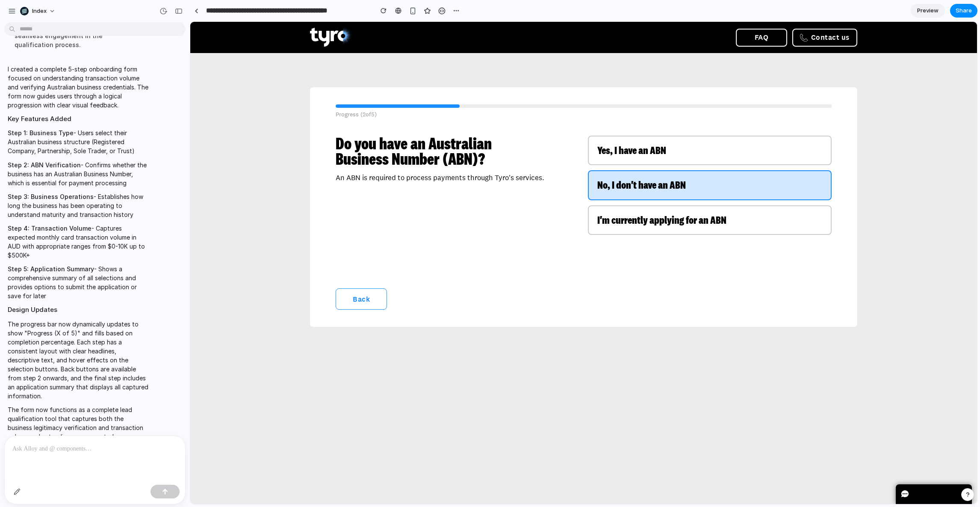 This screenshot has width=980, height=507. What do you see at coordinates (250, 129) in the screenshot?
I see `h1: Do you have an Australian Business Number (ABN)?` at bounding box center [250, 129].